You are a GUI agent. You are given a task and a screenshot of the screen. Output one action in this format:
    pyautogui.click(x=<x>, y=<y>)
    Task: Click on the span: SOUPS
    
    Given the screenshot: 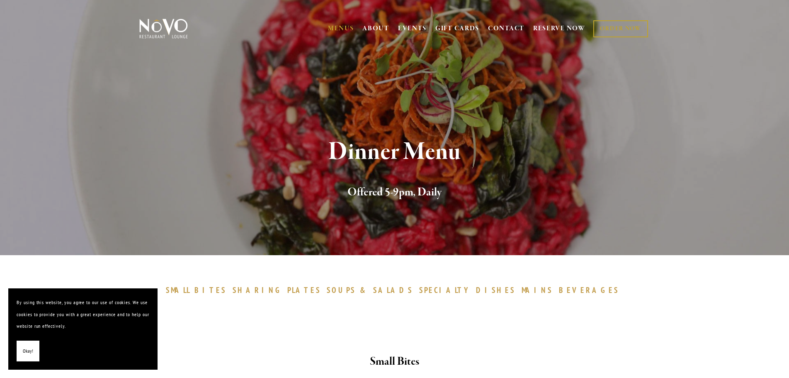 What is the action you would take?
    pyautogui.click(x=341, y=290)
    